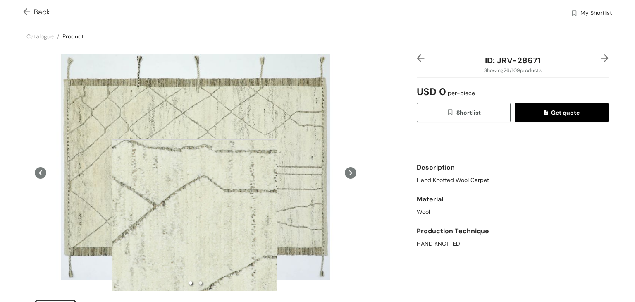 The image size is (635, 302). What do you see at coordinates (28, 12) in the screenshot?
I see `img: Go back` at bounding box center [28, 12].